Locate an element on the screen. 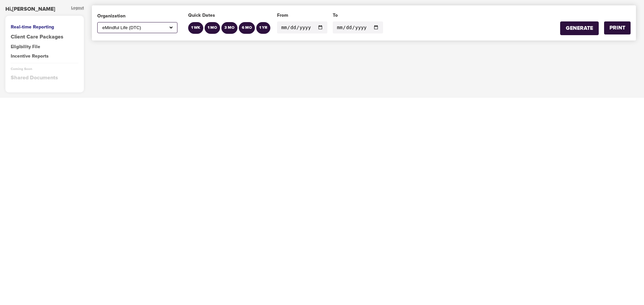 Image resolution: width=644 pixels, height=305 pixels. div: Quick Dates is located at coordinates (229, 16).